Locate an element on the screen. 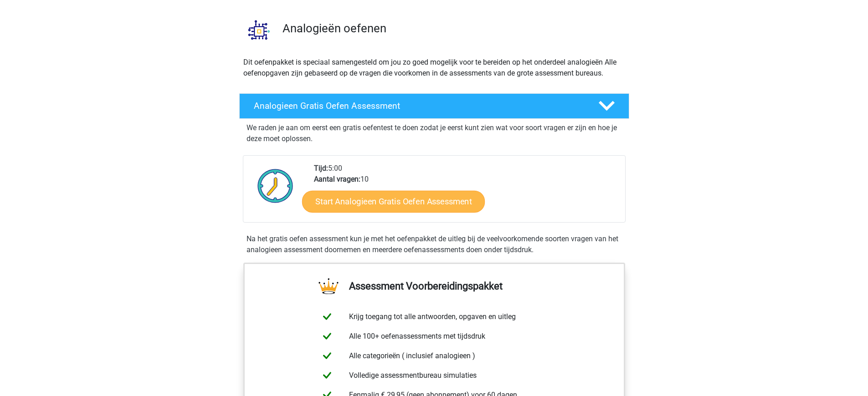 Image resolution: width=868 pixels, height=396 pixels. img: Klok is located at coordinates (275, 186).